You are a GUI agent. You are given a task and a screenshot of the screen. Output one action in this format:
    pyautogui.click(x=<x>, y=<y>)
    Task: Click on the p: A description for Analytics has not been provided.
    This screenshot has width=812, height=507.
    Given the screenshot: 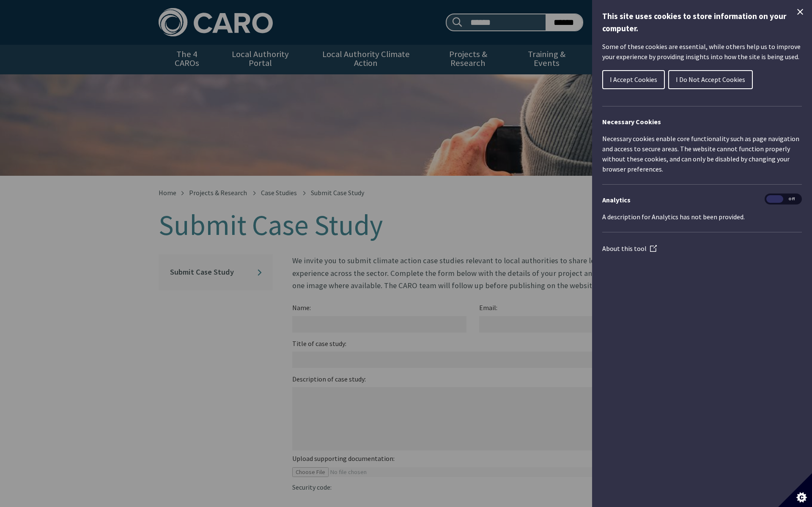 What is the action you would take?
    pyautogui.click(x=702, y=217)
    